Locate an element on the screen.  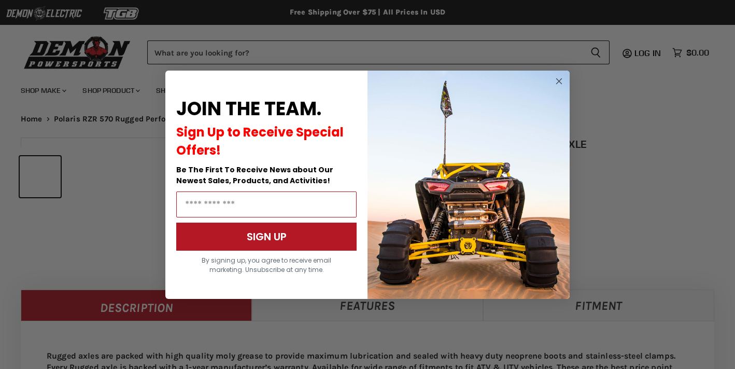
span: By signing up, you agree to receive email marketing. Unsubscribe at any time. is located at coordinates (266, 264).